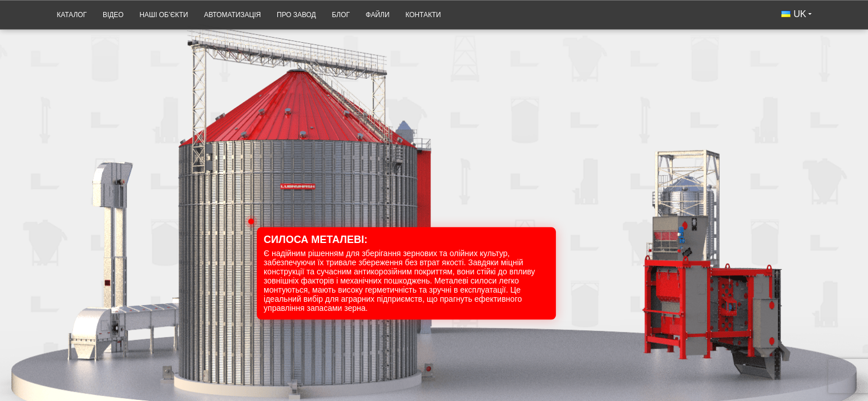 The image size is (868, 401). Describe the element at coordinates (163, 14) in the screenshot. I see `a: Наші об’єкти` at that location.